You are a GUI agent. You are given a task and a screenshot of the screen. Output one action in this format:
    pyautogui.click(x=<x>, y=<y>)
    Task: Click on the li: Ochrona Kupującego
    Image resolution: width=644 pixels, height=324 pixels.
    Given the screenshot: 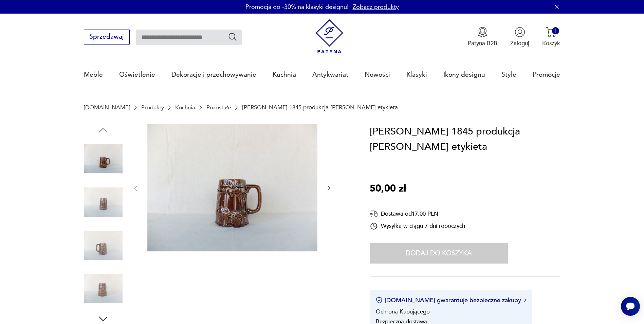 What is the action you would take?
    pyautogui.click(x=403, y=311)
    